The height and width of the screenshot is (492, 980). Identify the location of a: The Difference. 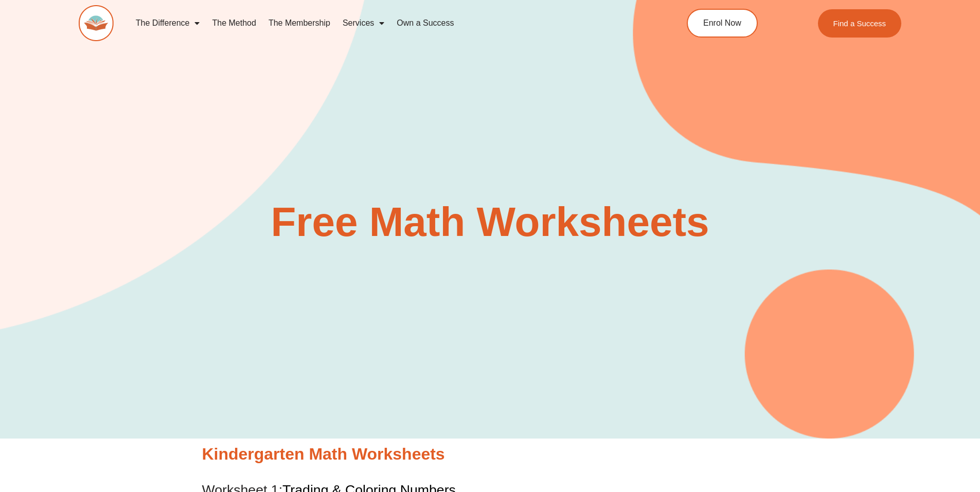
(168, 23).